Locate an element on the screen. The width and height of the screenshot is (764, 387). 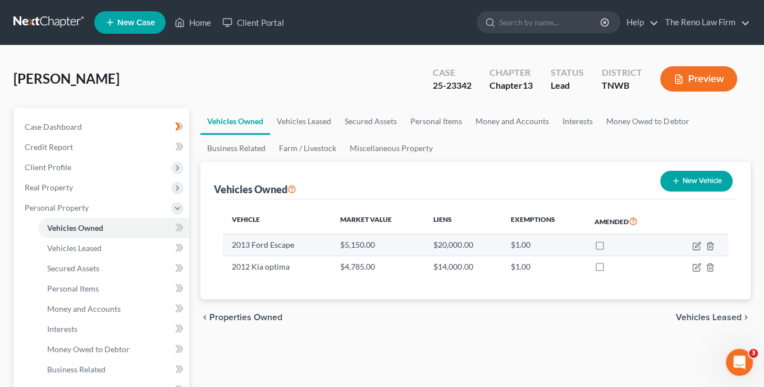
td: 2013 Ford Escape is located at coordinates (277, 245).